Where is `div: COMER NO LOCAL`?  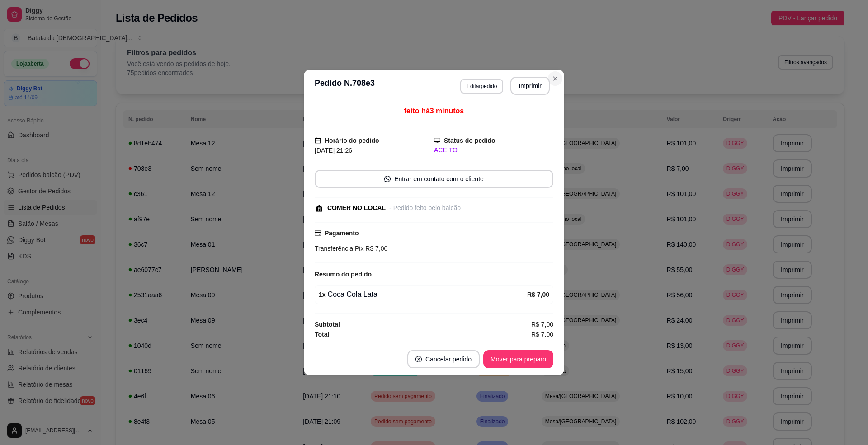 div: COMER NO LOCAL is located at coordinates (356, 208).